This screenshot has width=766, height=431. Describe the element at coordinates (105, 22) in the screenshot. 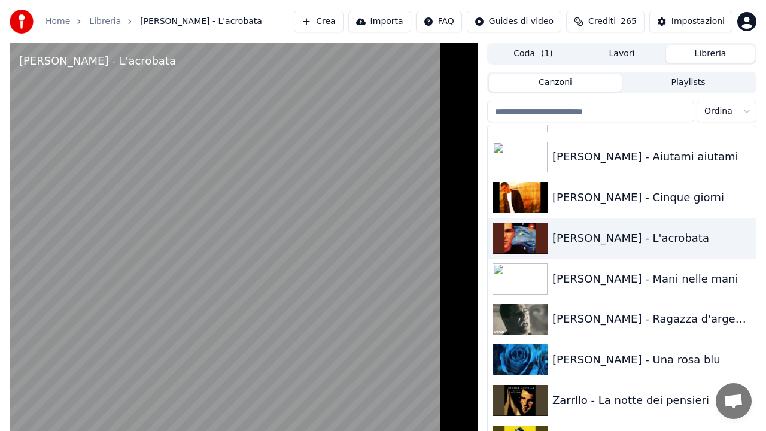

I see `a: Libreria` at that location.